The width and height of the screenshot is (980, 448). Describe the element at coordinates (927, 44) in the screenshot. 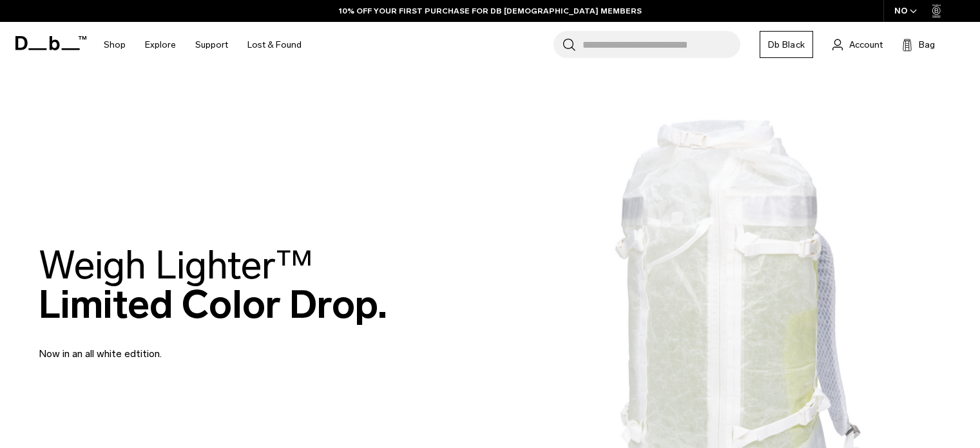

I see `span: Bag` at that location.